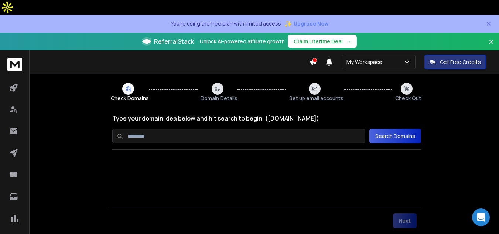  Describe the element at coordinates (455, 62) in the screenshot. I see `button: Get Free Credits` at that location.